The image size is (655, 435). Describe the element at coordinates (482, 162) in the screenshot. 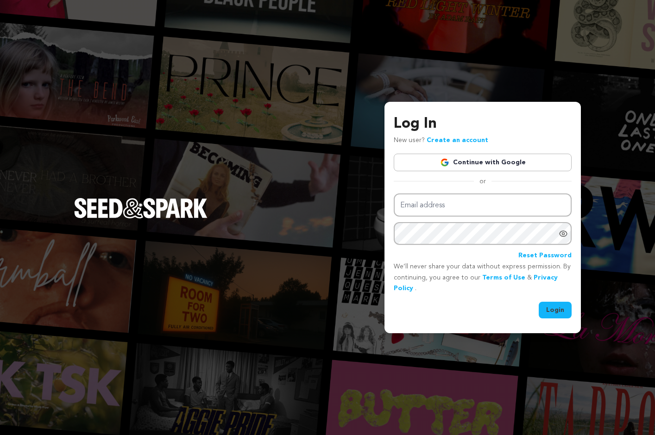

I see `a: Continue with Google` at that location.